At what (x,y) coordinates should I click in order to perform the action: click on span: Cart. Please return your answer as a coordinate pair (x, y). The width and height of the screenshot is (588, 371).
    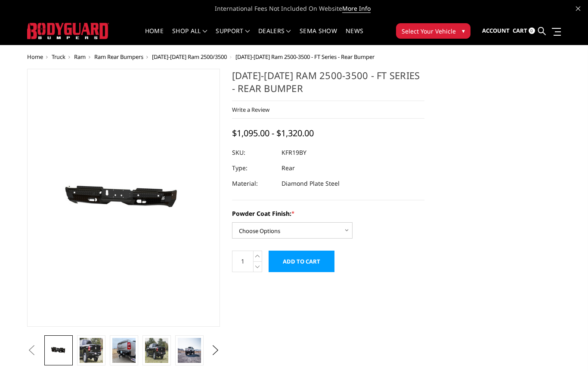
    Looking at the image, I should click on (520, 30).